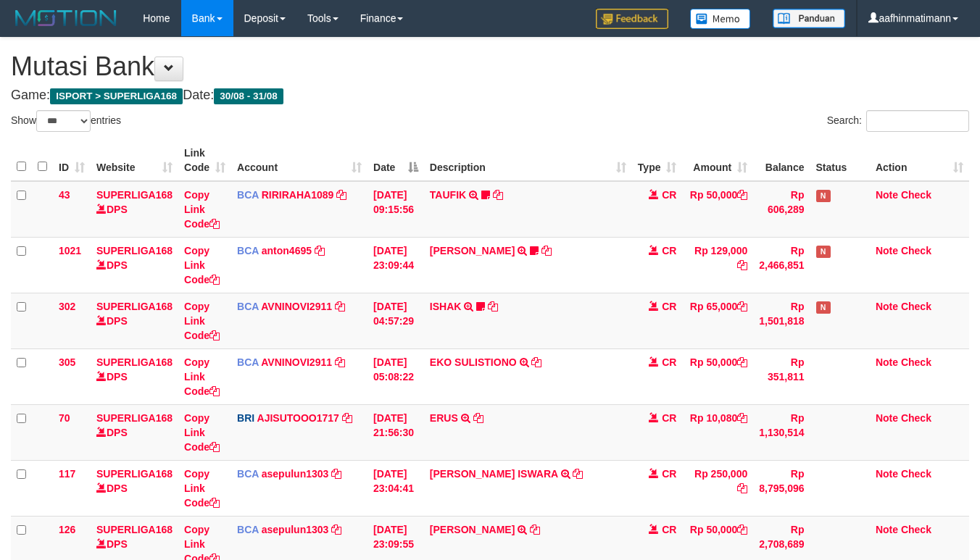  What do you see at coordinates (64, 195) in the screenshot?
I see `span: 43` at bounding box center [64, 195].